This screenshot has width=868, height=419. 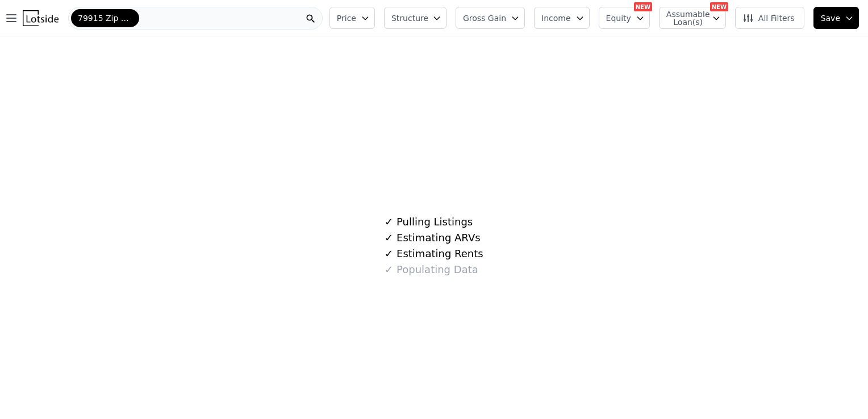 I want to click on span: Structure, so click(x=409, y=18).